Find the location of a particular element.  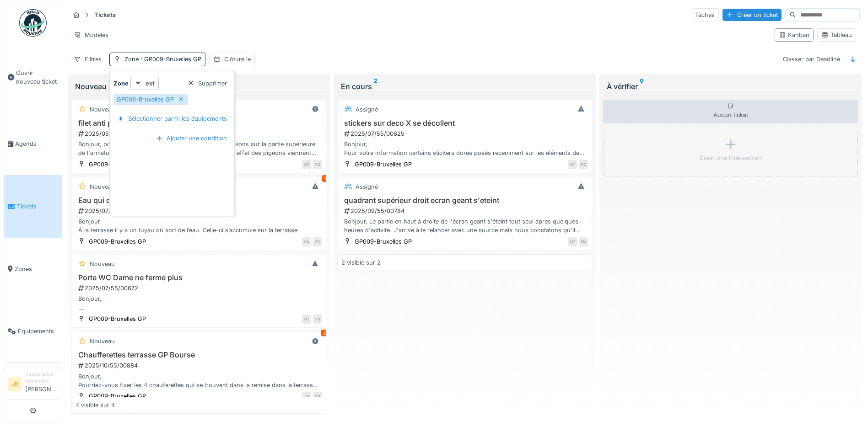

h3: filet anti pigeons is located at coordinates (199, 123).